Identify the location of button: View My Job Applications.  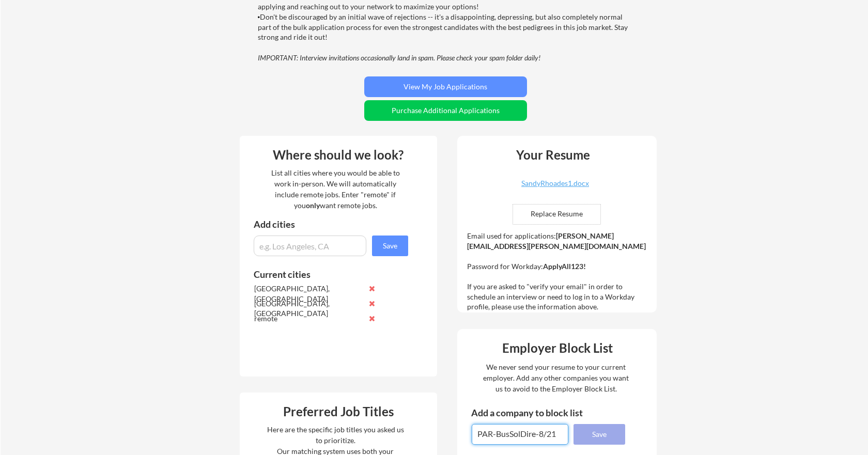
(445, 87).